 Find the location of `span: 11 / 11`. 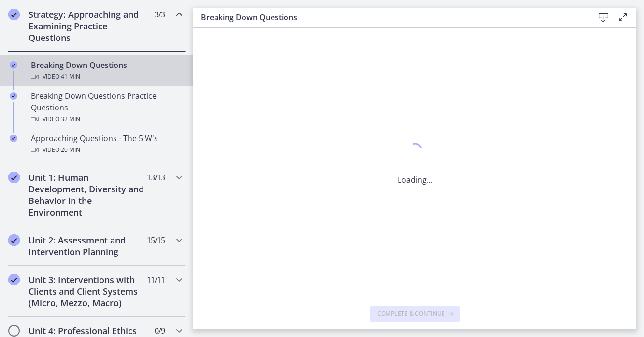

span: 11 / 11 is located at coordinates (156, 280).